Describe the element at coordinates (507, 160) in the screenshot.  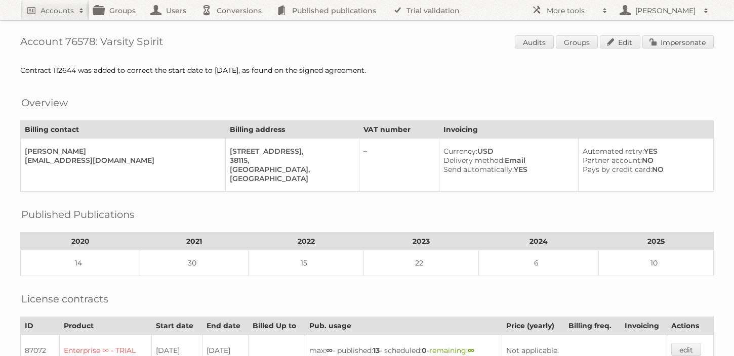
I see `div: Email` at that location.